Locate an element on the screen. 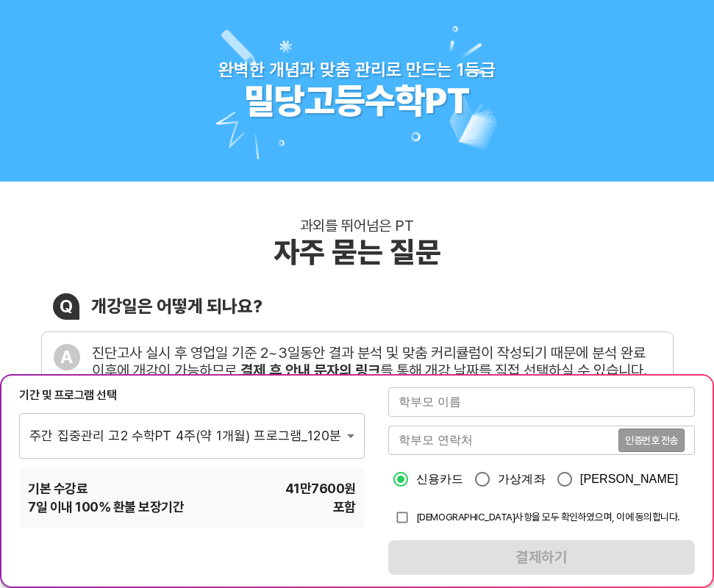  span: 기본 수강료 is located at coordinates (57, 488).